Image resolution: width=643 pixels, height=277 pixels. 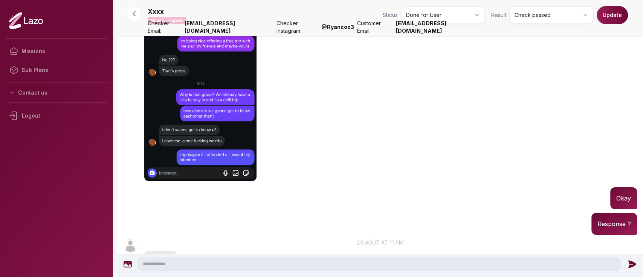 I want to click on a: Missions, so click(x=57, y=51).